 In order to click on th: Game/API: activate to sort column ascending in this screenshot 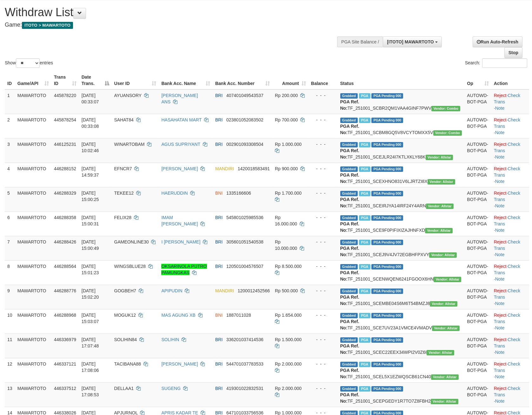, I will do `click(33, 80)`.